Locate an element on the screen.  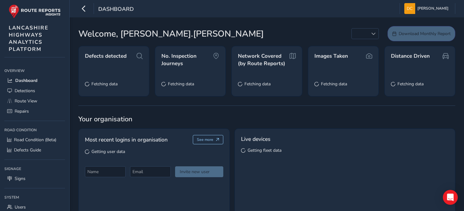
span: See more is located at coordinates (205, 140).